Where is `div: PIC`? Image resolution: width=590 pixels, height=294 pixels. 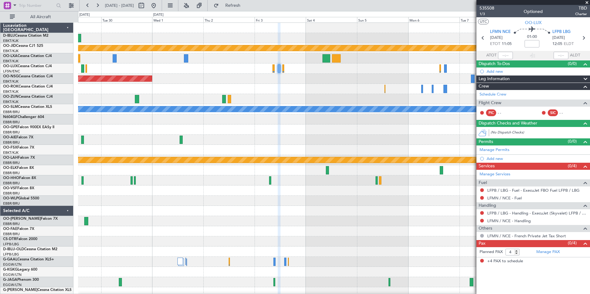
div: PIC is located at coordinates (491, 113).